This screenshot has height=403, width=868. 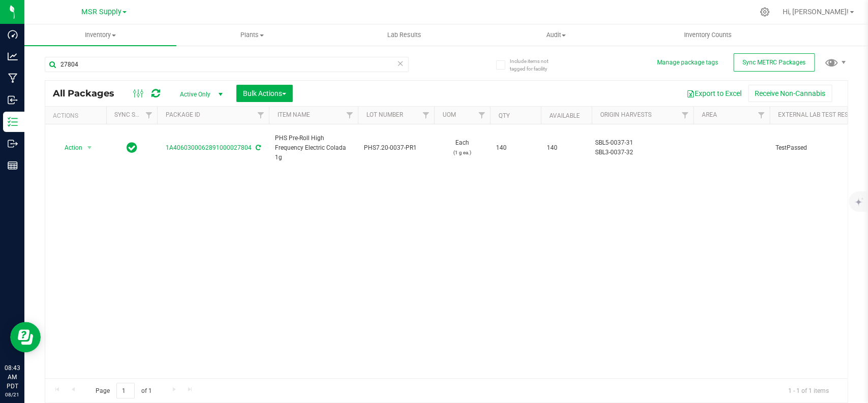 What do you see at coordinates (12, 395) in the screenshot?
I see `p: 08/21` at bounding box center [12, 395].